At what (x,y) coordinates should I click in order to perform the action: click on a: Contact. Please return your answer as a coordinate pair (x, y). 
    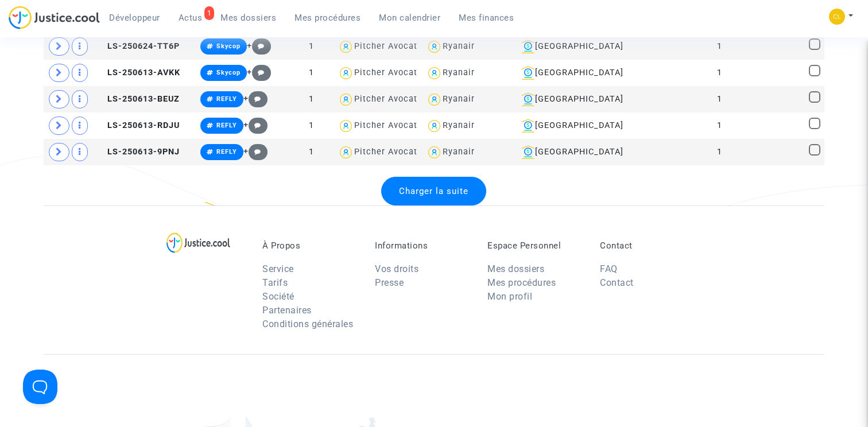
    Looking at the image, I should click on (616, 283).